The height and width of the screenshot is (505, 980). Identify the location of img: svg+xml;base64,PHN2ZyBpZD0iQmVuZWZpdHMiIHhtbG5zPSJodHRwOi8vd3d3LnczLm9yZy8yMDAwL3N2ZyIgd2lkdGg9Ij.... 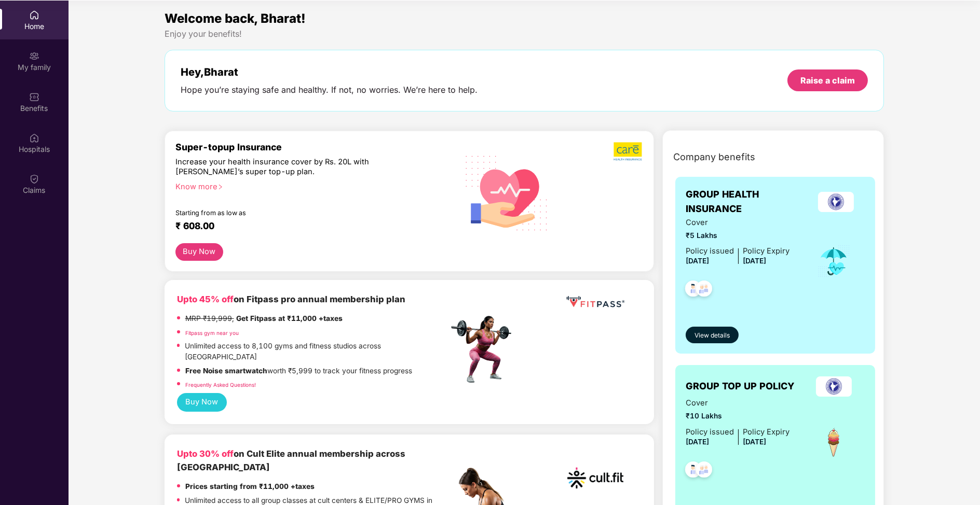
(34, 97).